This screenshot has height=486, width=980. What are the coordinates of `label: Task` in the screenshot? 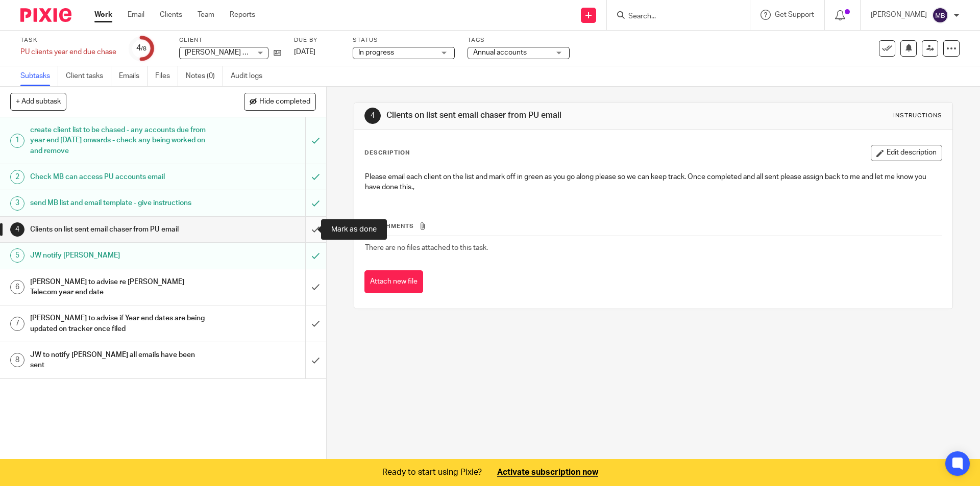 It's located at (68, 40).